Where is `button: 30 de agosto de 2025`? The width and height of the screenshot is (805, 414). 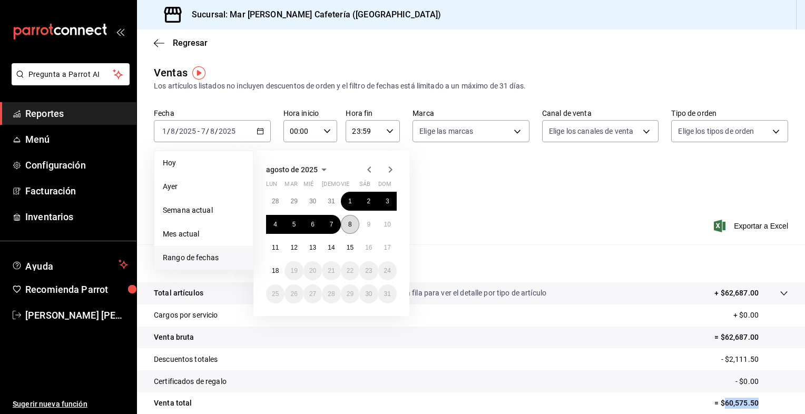 button: 30 de agosto de 2025 is located at coordinates (368, 294).